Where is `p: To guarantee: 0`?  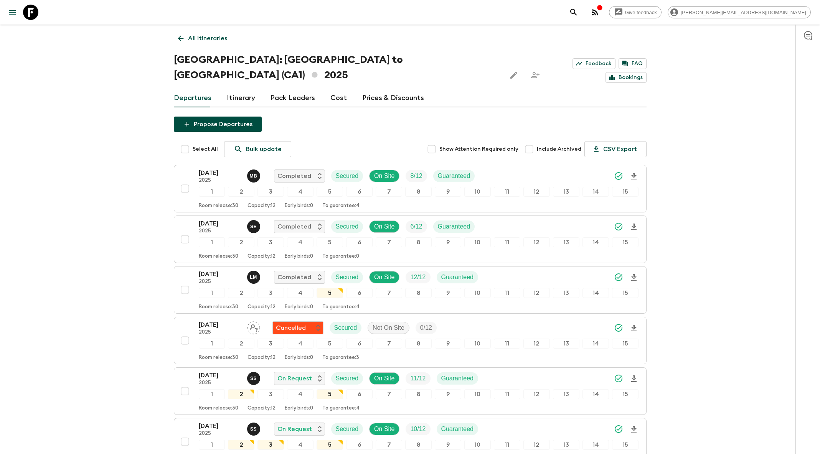 p: To guarantee: 0 is located at coordinates (341, 257).